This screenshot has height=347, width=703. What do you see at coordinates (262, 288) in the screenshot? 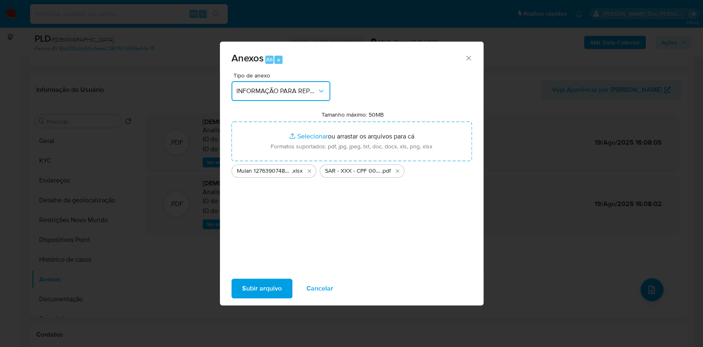
I see `span: Subir arquivo` at bounding box center [262, 288].